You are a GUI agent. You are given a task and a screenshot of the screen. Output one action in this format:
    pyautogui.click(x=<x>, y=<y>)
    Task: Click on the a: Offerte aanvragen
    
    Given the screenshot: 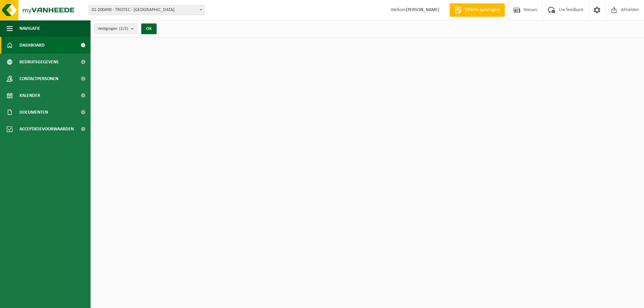 What is the action you would take?
    pyautogui.click(x=477, y=10)
    